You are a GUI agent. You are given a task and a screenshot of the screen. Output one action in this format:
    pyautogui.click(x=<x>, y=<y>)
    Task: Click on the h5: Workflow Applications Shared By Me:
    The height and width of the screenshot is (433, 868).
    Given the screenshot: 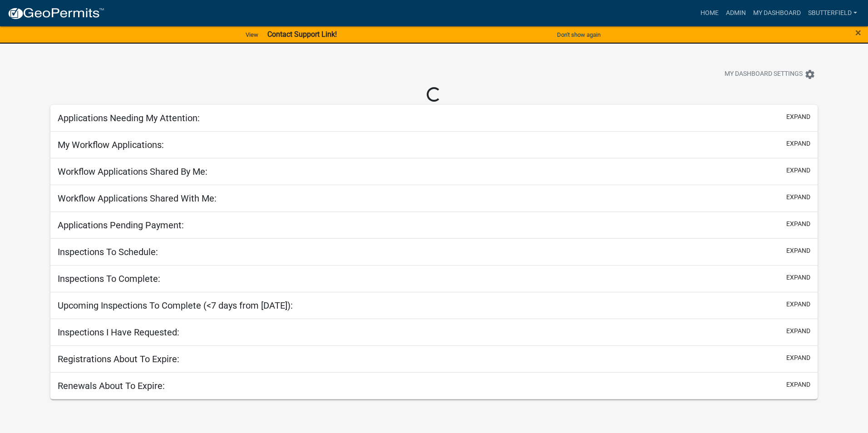 What is the action you would take?
    pyautogui.click(x=132, y=172)
    